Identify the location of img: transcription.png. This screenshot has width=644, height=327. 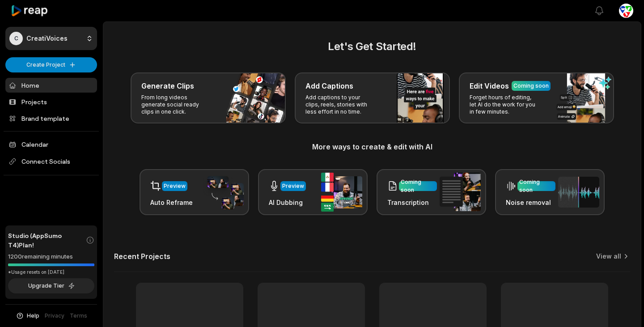
(460, 192).